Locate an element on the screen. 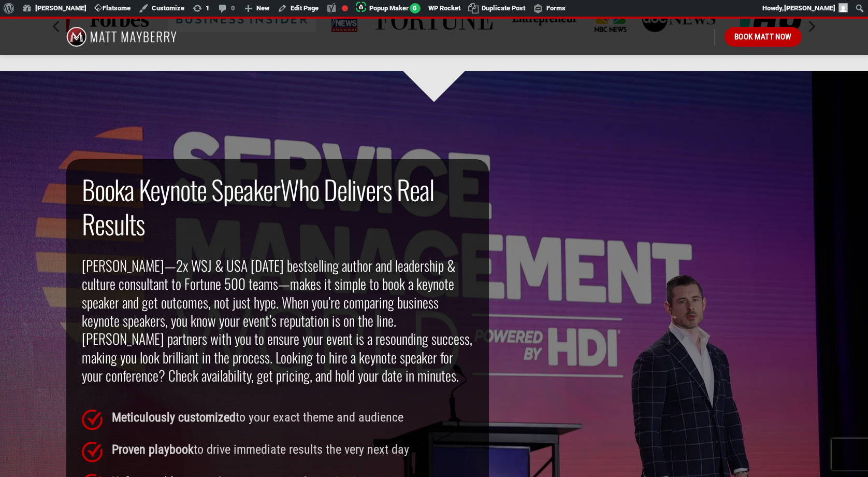  a: Book Matt Now is located at coordinates (763, 37).